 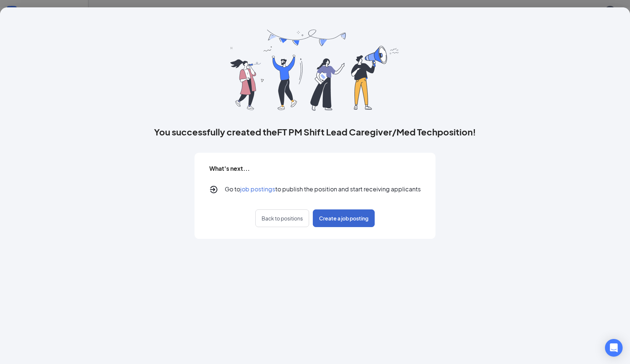 What do you see at coordinates (315, 70) in the screenshot?
I see `img: success_banner` at bounding box center [315, 70].